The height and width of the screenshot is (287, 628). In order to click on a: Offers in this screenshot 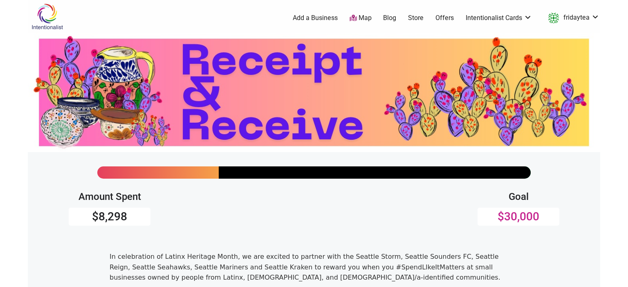, I will do `click(444, 18)`.